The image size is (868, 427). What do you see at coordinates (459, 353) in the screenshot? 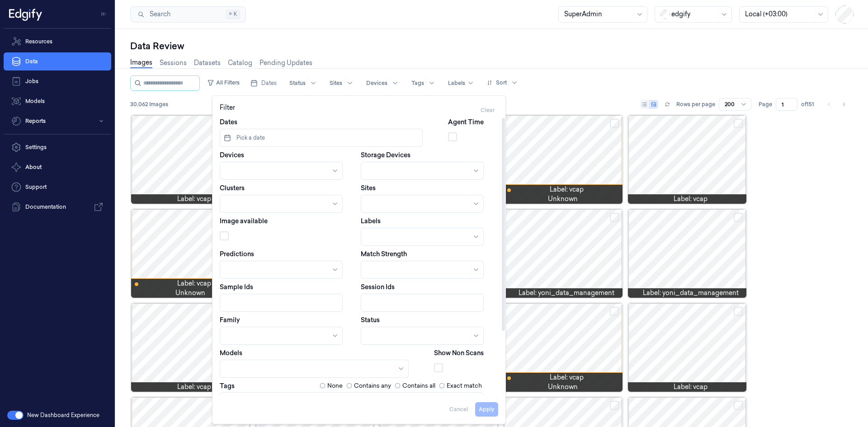
I see `label: Show Non Scans` at bounding box center [459, 353].